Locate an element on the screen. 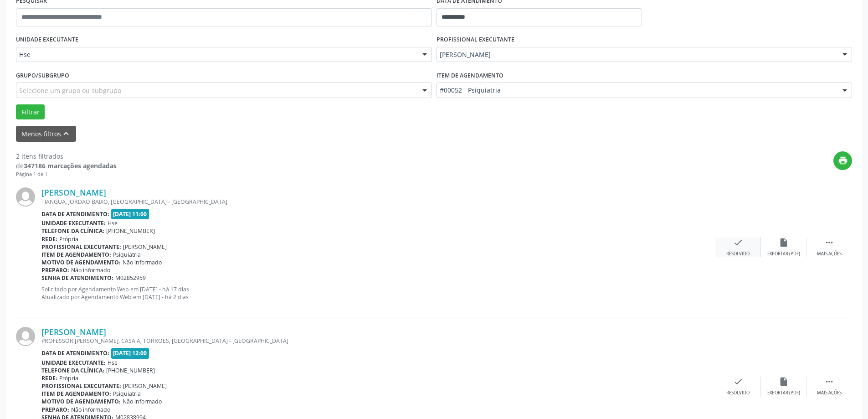 This screenshot has height=419, width=868. span: M02852959 is located at coordinates (130, 278).